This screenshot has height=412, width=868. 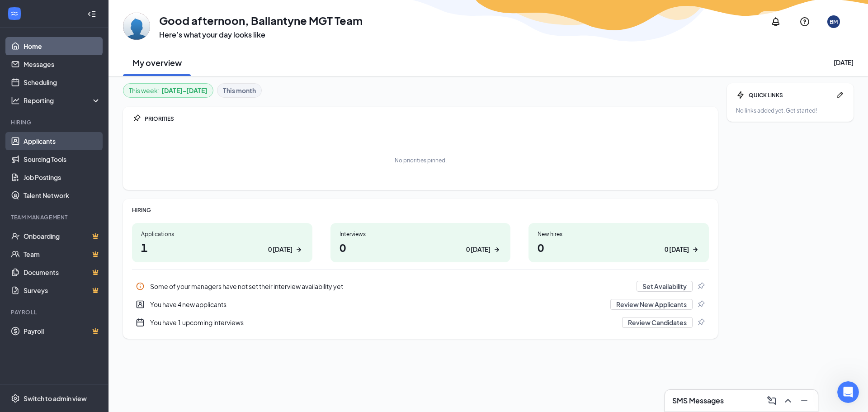 I want to click on div: Interviews, so click(x=420, y=234).